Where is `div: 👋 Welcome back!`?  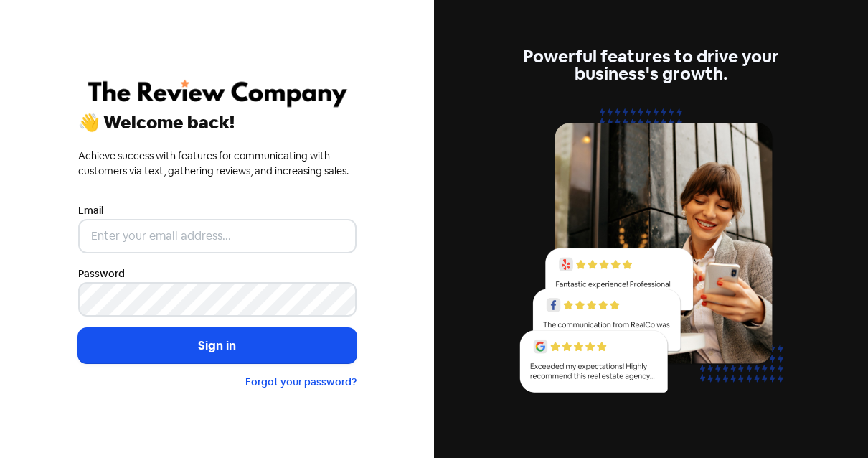
div: 👋 Welcome back! is located at coordinates (217, 123).